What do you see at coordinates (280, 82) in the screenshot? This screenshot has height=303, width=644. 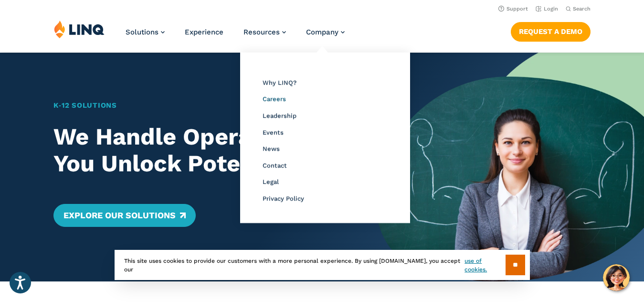 I see `a: Why LINQ?` at bounding box center [280, 82].